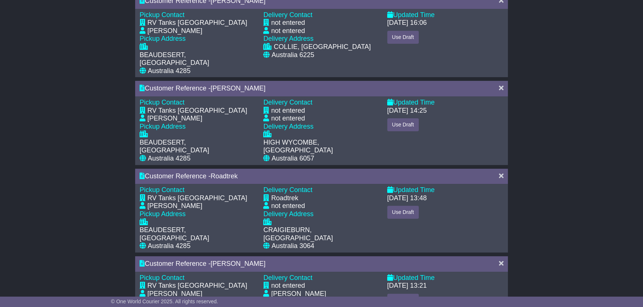 This screenshot has width=643, height=307. What do you see at coordinates (224, 176) in the screenshot?
I see `span: Roadtrek` at bounding box center [224, 176].